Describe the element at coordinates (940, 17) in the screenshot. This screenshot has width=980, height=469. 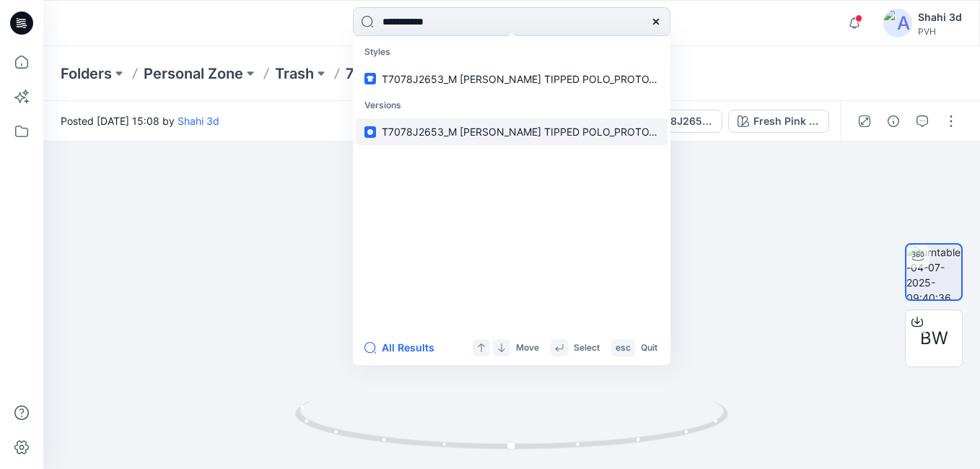
I see `div: Shahi 3d` at that location.